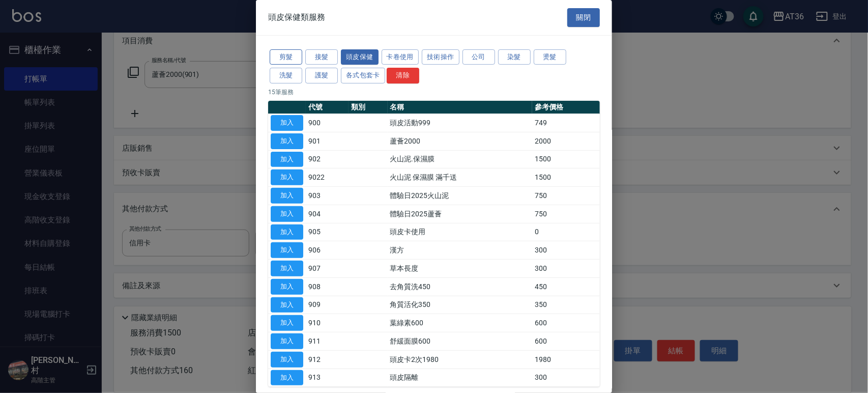 This screenshot has height=393, width=868. What do you see at coordinates (327, 269) in the screenshot?
I see `td: 907` at bounding box center [327, 269].